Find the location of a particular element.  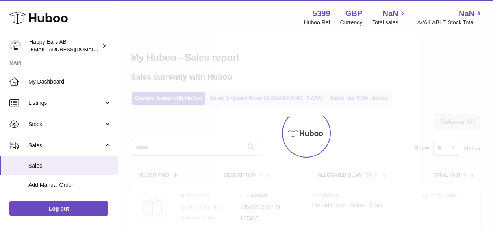

span: Stock is located at coordinates (66, 124).